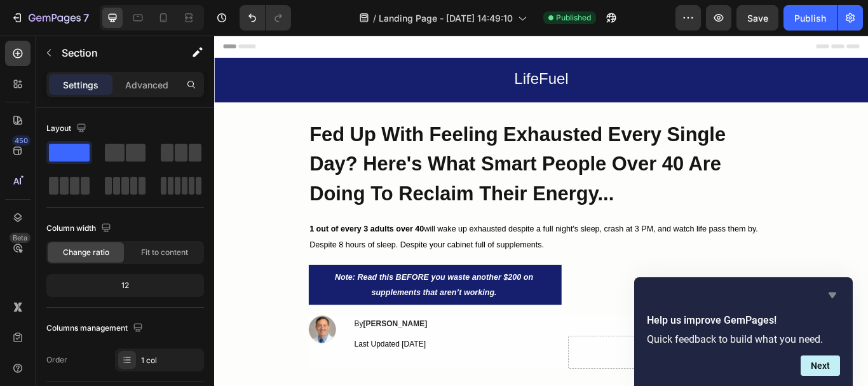  What do you see at coordinates (354, 149) in the screenshot?
I see `strong: Fed Up With Feeling Exhausted Every Single Day? Here's What Smart People Over 40 Are Doing To Rec...` at bounding box center [354, 149].